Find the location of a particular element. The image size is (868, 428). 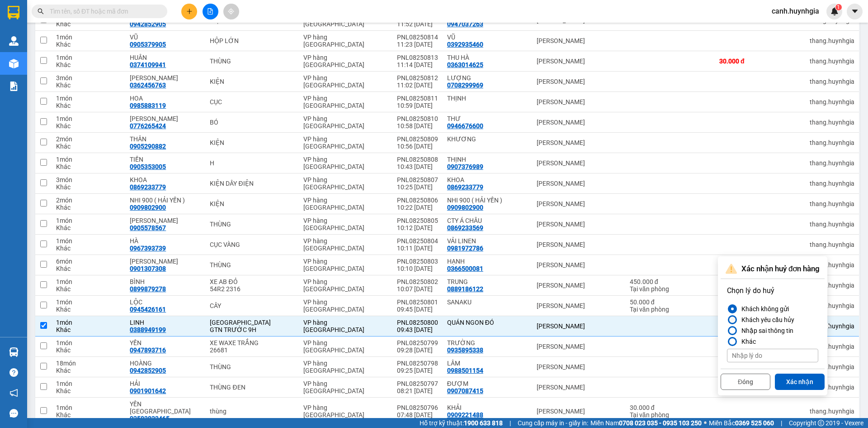

div: 0388949199 is located at coordinates (148, 330).